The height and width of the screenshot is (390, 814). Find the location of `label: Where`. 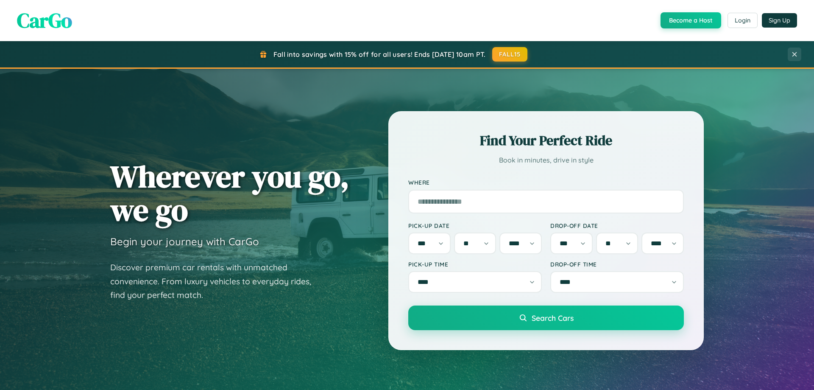

label: Where is located at coordinates (546, 182).